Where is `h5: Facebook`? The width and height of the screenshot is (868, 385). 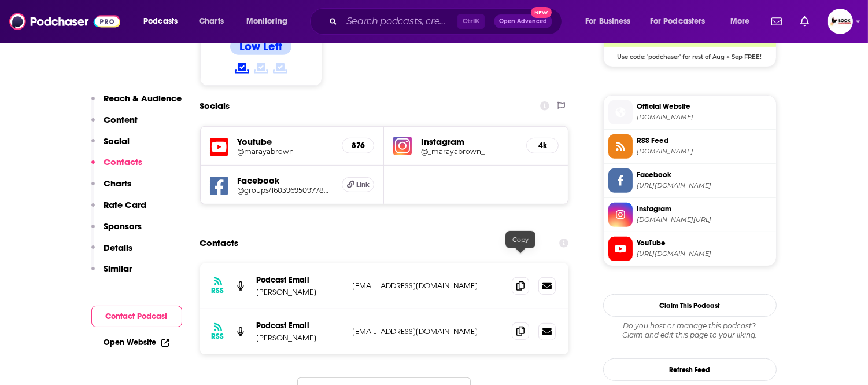 h5: Facebook is located at coordinates (285, 180).